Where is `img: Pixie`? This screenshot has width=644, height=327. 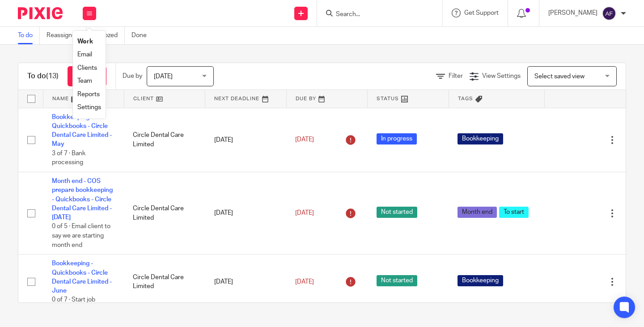
img: Pixie is located at coordinates (40, 13).